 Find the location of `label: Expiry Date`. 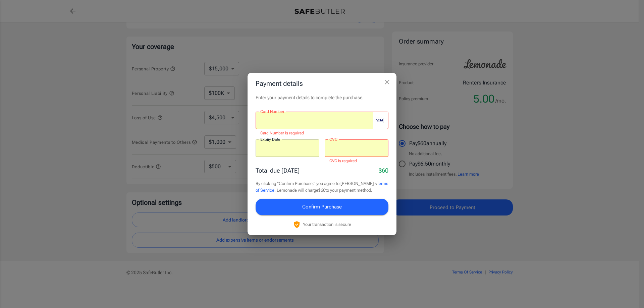

label: Expiry Date is located at coordinates (270, 139).